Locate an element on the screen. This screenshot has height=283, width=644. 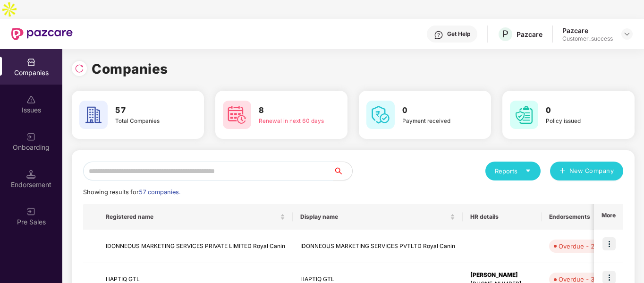
div: Get Help is located at coordinates (458, 34).